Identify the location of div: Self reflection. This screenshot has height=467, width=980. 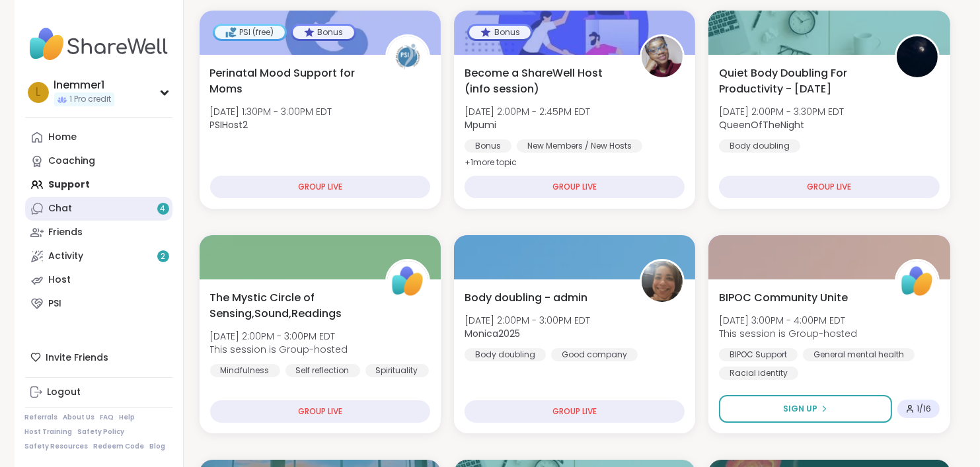
(322, 370).